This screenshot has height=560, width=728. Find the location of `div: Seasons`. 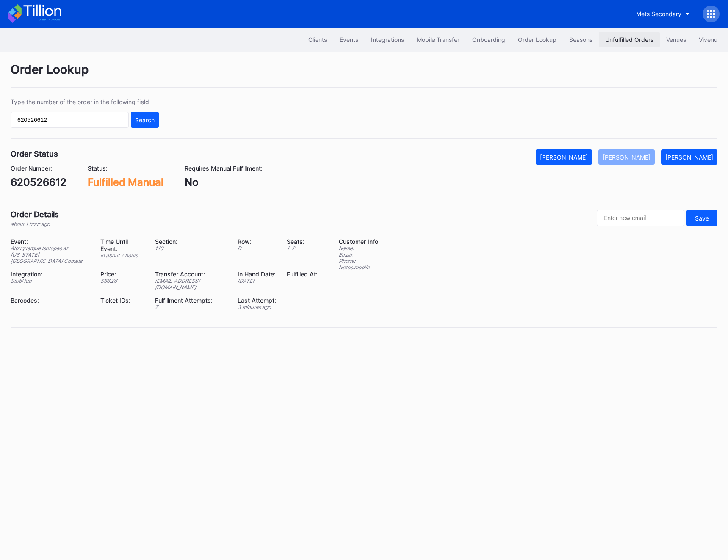

div: Seasons is located at coordinates (580, 39).